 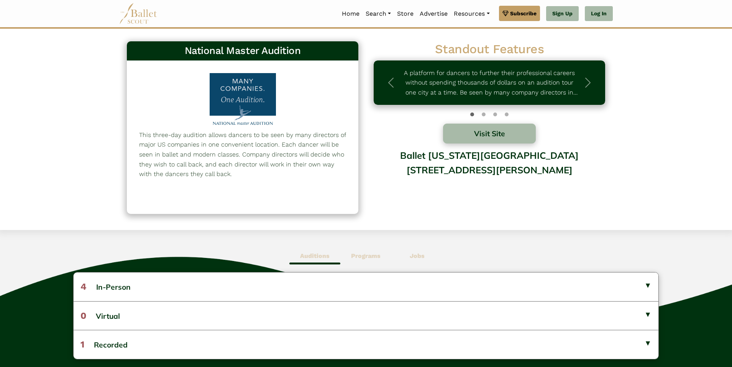 What do you see at coordinates (82, 345) in the screenshot?
I see `span: 1` at bounding box center [82, 345].